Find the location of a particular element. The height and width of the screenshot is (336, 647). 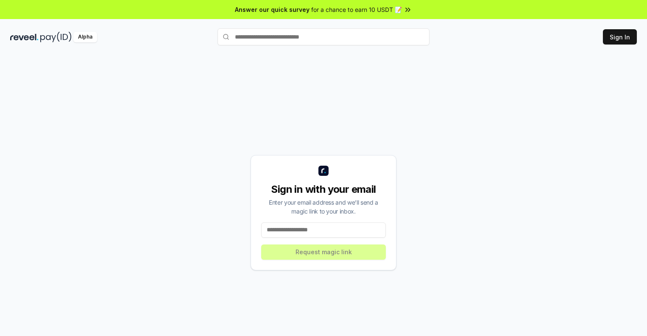

img: reveel_dark is located at coordinates (24, 37).